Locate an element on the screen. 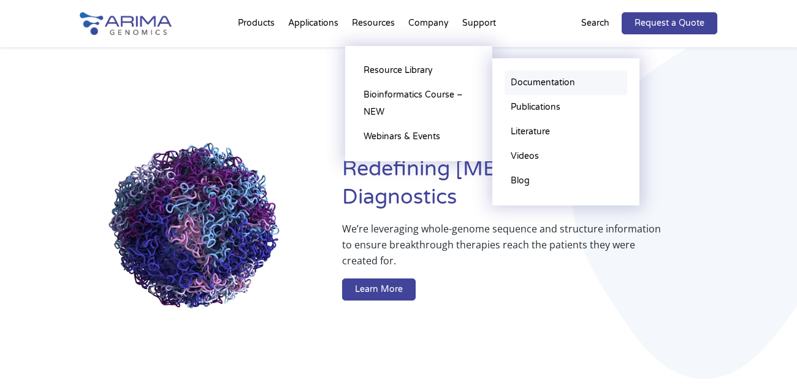 This screenshot has height=387, width=797. a: Request a Quote is located at coordinates (669, 23).